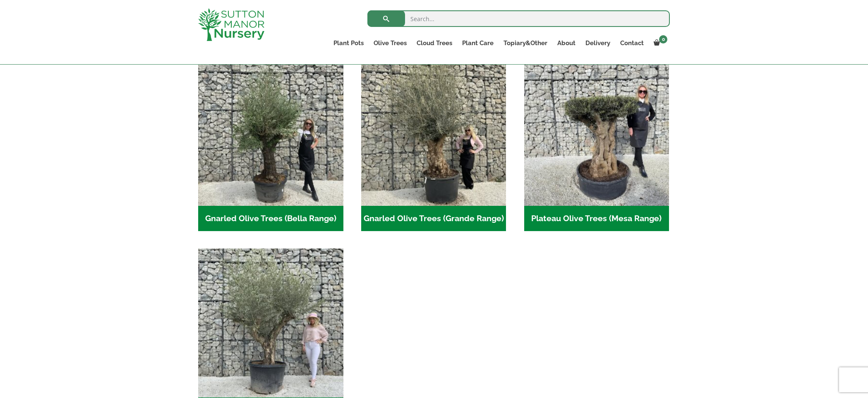 Image resolution: width=868 pixels, height=398 pixels. Describe the element at coordinates (597, 133) in the screenshot. I see `img: Plateau Olive Trees (Mesa Range)` at that location.